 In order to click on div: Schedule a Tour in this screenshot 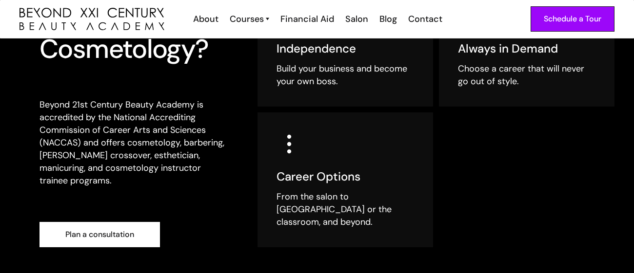, I will do `click(572, 19)`.